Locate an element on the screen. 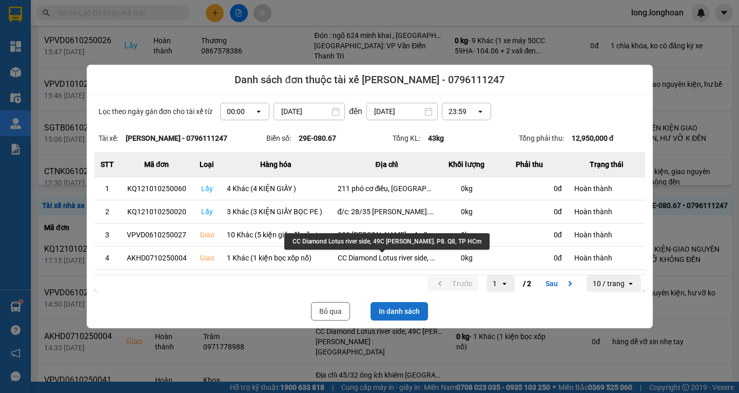  th: Địa chỉ is located at coordinates (387, 164).